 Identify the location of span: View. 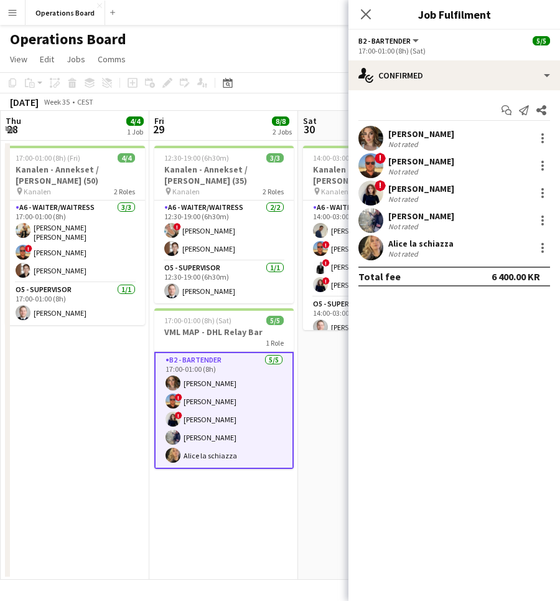
(19, 59).